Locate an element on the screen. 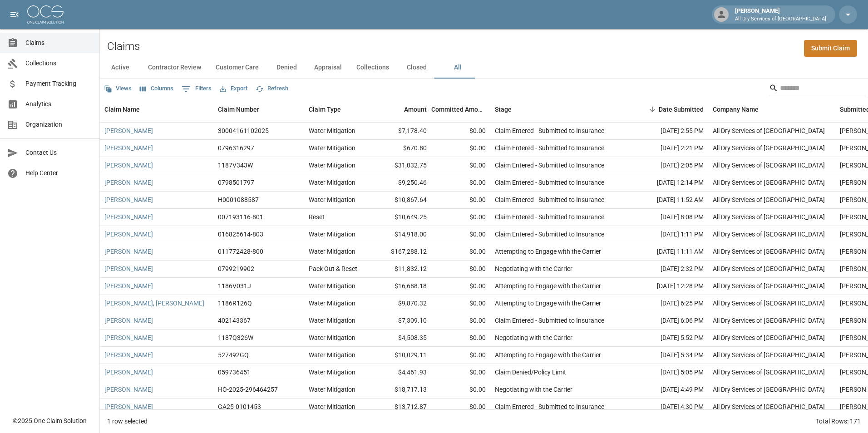 This screenshot has width=868, height=433. button: Show filters is located at coordinates (197, 89).